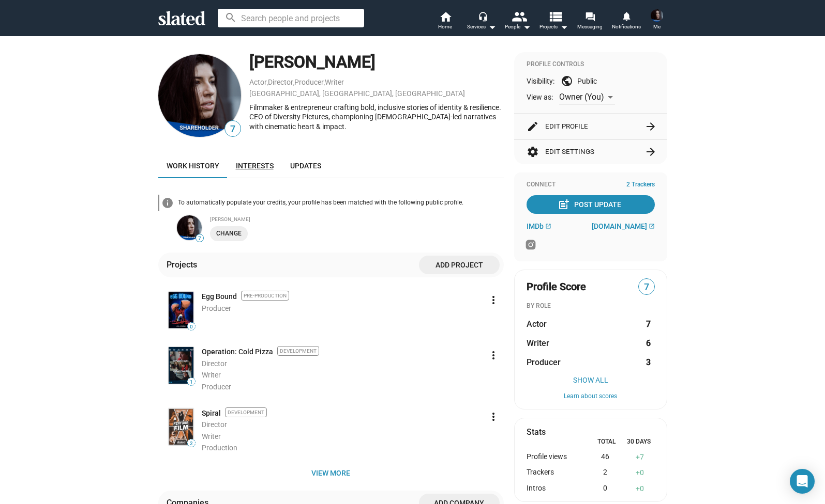 The width and height of the screenshot is (825, 504). What do you see at coordinates (590, 21) in the screenshot?
I see `a: Messaging` at bounding box center [590, 21].